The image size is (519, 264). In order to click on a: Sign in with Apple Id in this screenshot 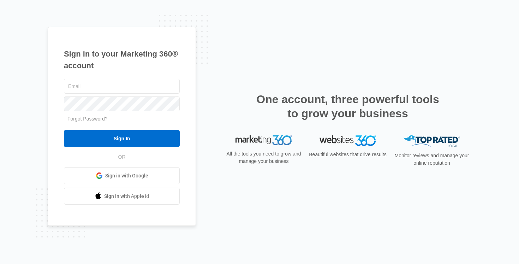, I will do `click(122, 196)`.